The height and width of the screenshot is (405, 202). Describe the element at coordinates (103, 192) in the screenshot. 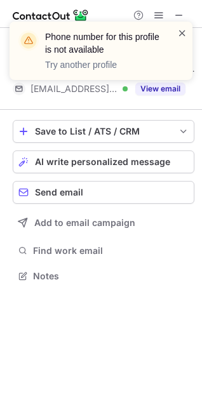

I see `button: Send email` at that location.